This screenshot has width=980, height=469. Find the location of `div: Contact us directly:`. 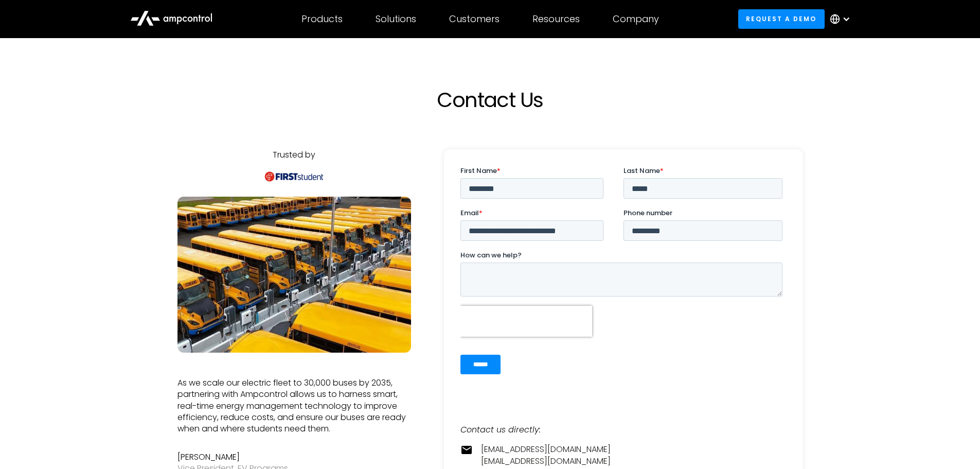

div: Contact us directly: is located at coordinates (624, 430).